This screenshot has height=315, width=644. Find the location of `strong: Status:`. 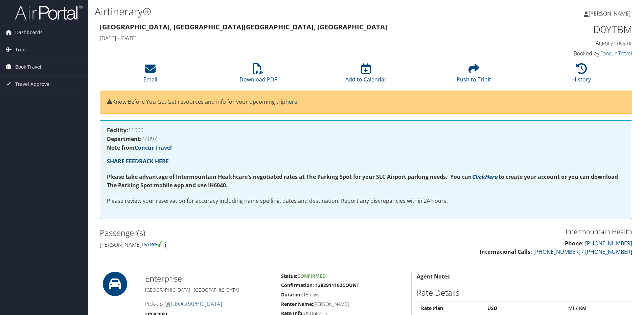

strong: Status: is located at coordinates (289, 276).